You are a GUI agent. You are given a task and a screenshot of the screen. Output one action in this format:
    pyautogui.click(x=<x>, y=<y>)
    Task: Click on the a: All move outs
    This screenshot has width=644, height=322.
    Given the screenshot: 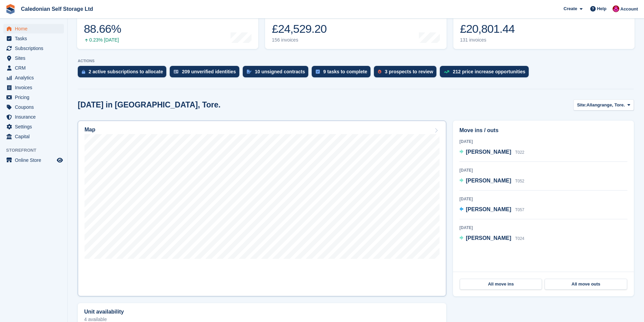 What is the action you would take?
    pyautogui.click(x=586, y=284)
    